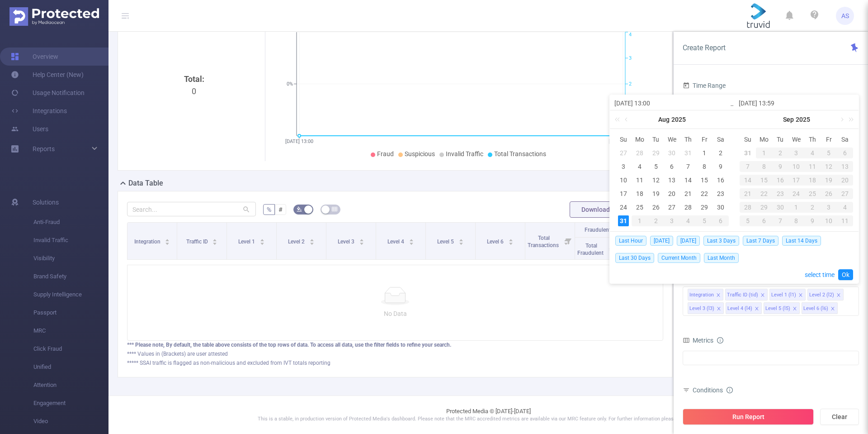 The width and height of the screenshot is (868, 434). What do you see at coordinates (672, 194) in the screenshot?
I see `div: 20` at bounding box center [672, 194].